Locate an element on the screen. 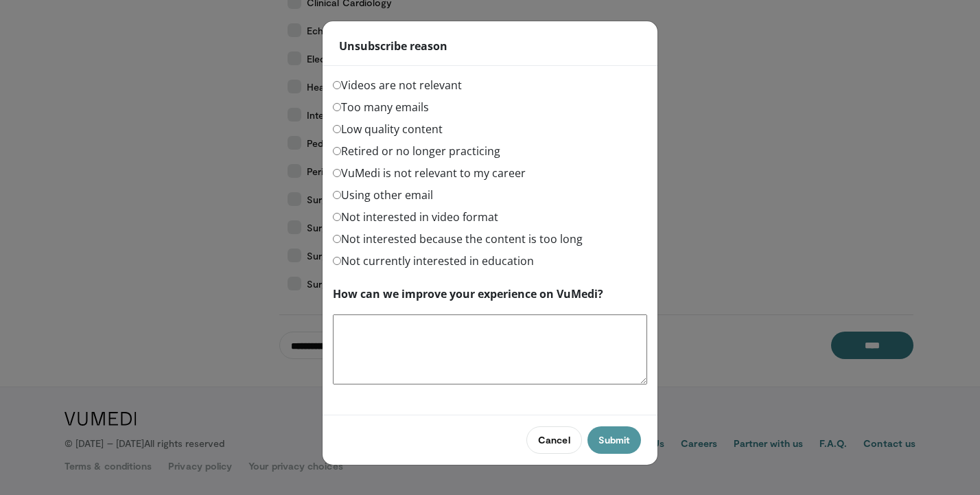  label: Not interested in video format is located at coordinates (415, 217).